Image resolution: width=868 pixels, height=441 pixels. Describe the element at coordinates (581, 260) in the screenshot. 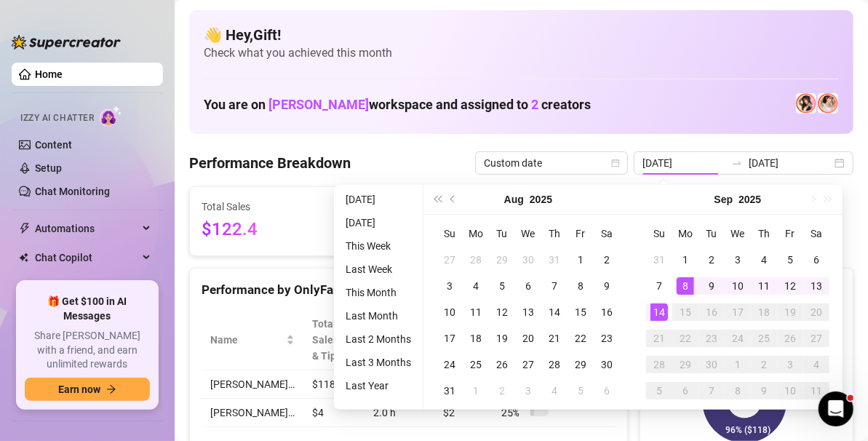

I see `td: 2025-08-01` at that location.